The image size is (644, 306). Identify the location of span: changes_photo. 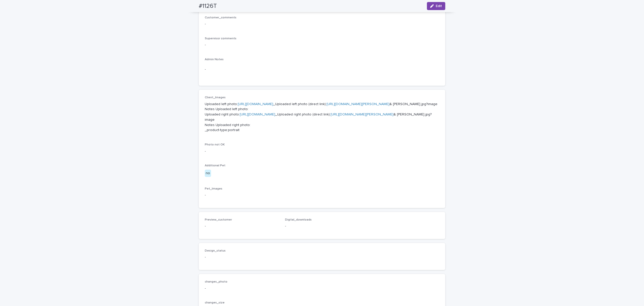
(216, 282).